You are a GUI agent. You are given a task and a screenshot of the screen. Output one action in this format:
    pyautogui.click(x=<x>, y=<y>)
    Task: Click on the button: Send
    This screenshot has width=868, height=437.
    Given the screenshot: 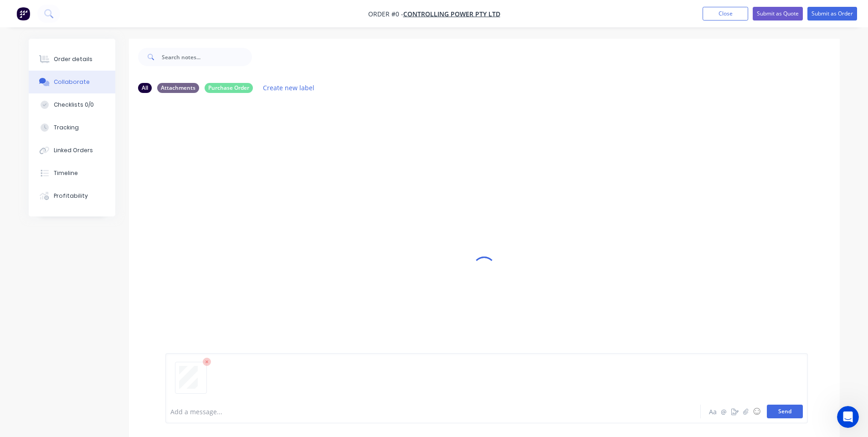 What is the action you would take?
    pyautogui.click(x=784, y=412)
    